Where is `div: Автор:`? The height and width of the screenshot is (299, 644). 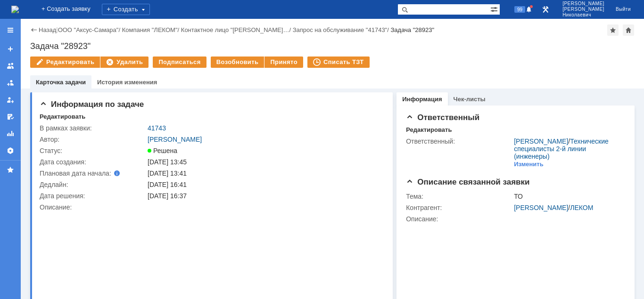
div: Автор: is located at coordinates (93, 139).